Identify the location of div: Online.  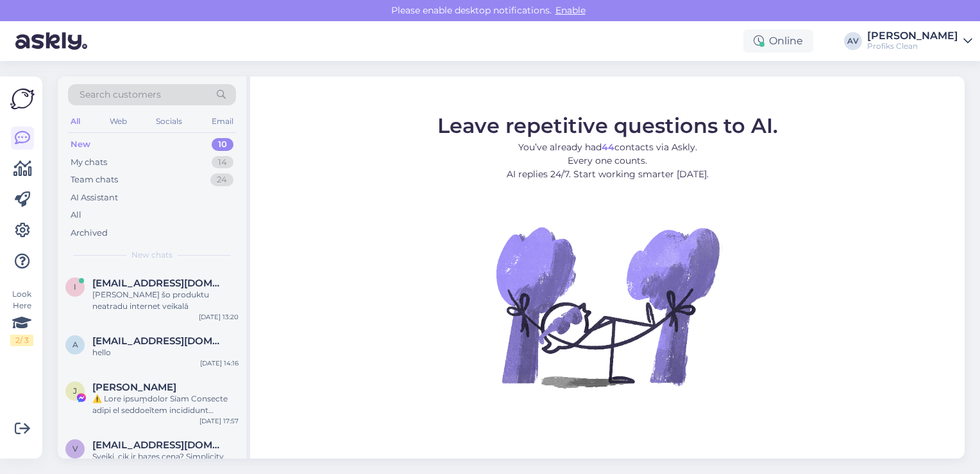
(778, 41).